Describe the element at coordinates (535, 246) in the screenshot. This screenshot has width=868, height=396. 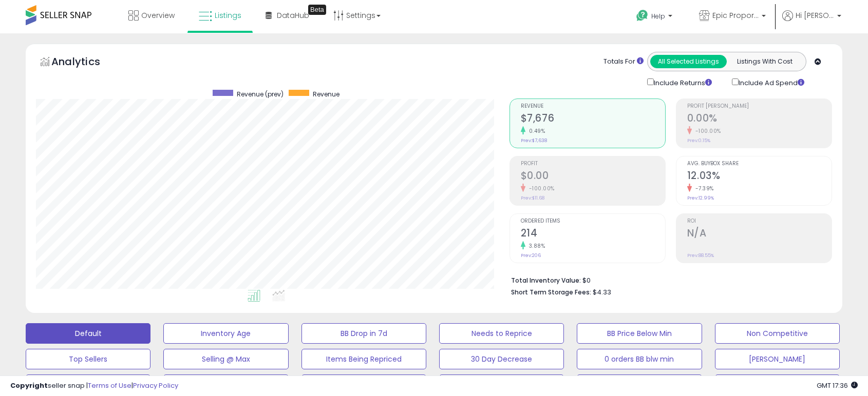
I see `small: 3.88%` at that location.